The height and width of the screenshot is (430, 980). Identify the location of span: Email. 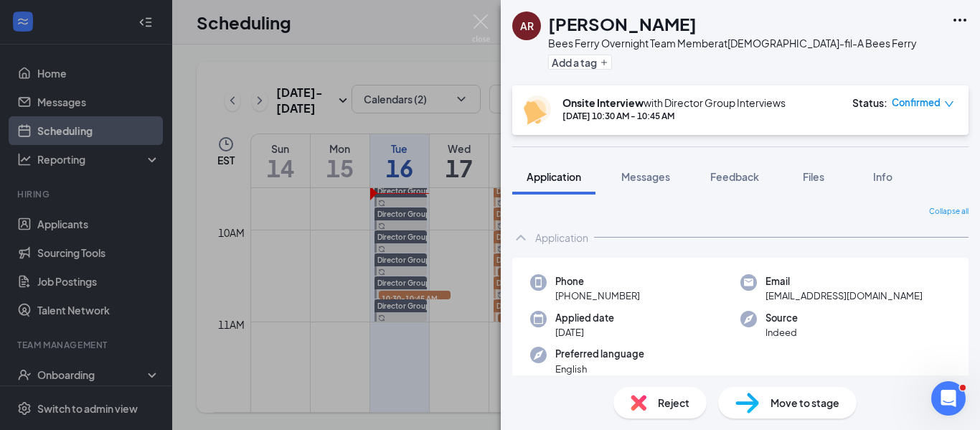
(843, 281).